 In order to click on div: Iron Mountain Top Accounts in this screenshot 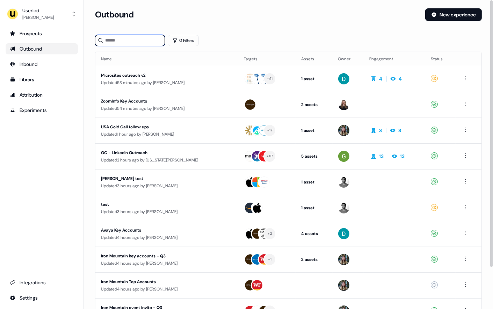, I will do `click(162, 282)`.